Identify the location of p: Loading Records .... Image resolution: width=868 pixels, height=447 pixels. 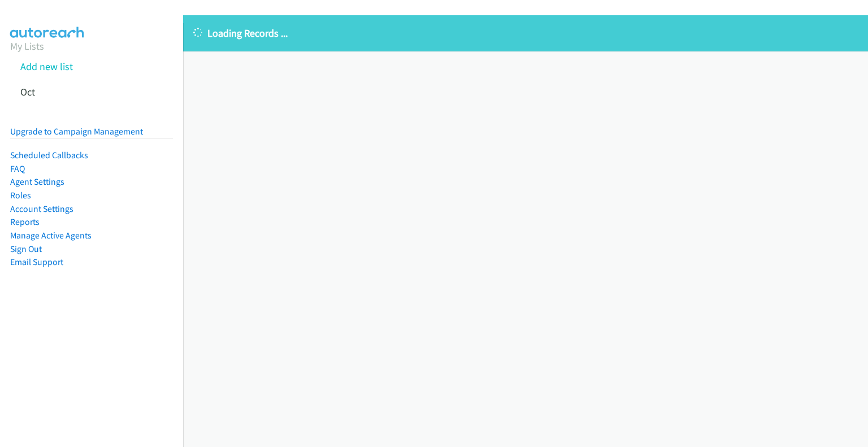
(526, 33).